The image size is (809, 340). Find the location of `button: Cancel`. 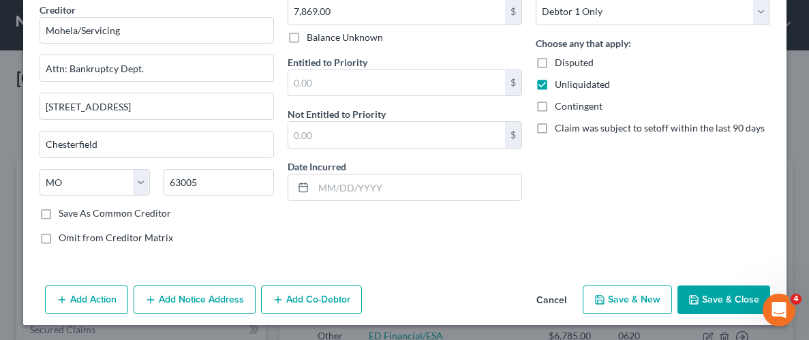

button: Cancel is located at coordinates (551, 300).